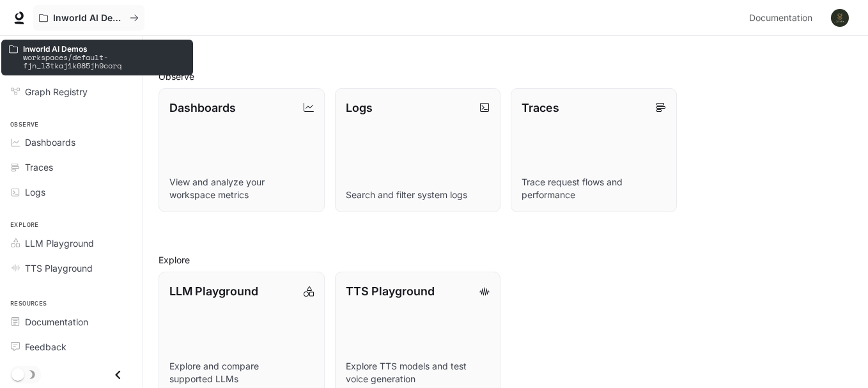 Image resolution: width=868 pixels, height=388 pixels. I want to click on span: Dashboards, so click(50, 142).